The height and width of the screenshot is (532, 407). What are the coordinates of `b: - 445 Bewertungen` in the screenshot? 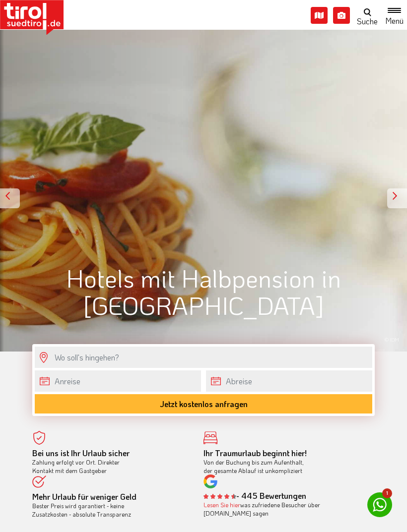 It's located at (255, 495).